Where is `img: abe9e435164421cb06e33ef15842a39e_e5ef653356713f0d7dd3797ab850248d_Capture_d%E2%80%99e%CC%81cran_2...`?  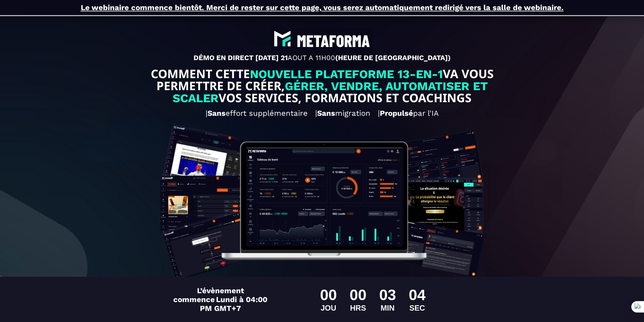 img: abe9e435164421cb06e33ef15842a39e_e5ef653356713f0d7dd3797ab850248d_Capture_d%E2%80%99e%CC%81cran_2... is located at coordinates (322, 39).